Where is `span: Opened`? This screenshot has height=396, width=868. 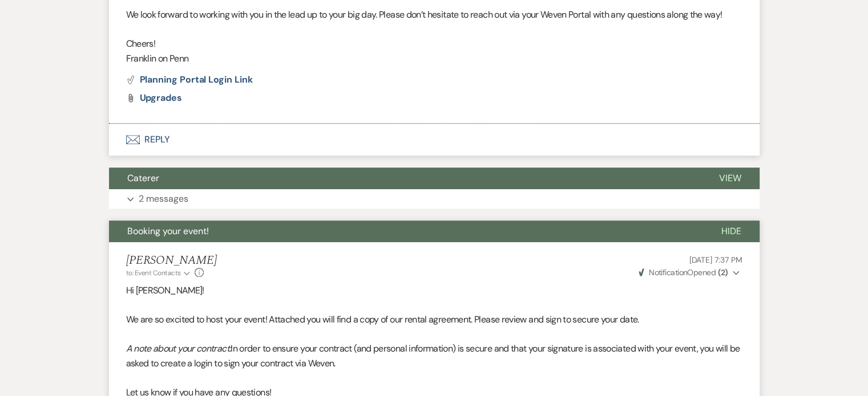
span: Opened is located at coordinates (683, 273).